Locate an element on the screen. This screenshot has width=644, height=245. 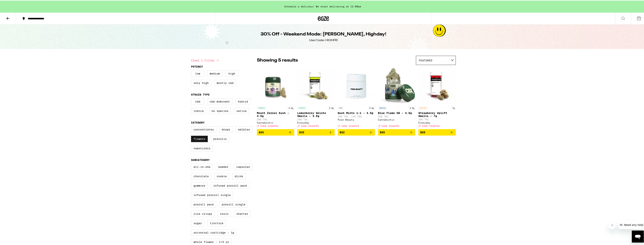
p: Strawberry Uplift Smalls - 7g is located at coordinates (437, 114).